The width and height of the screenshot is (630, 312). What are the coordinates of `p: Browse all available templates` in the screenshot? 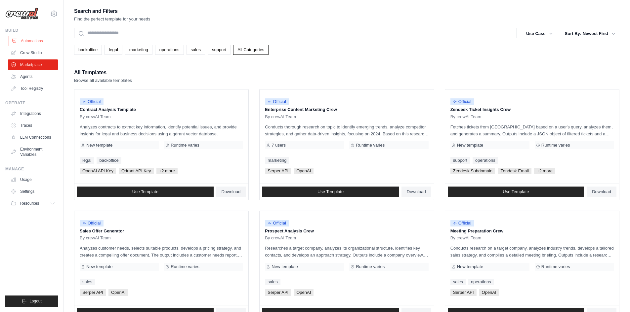 It's located at (103, 81).